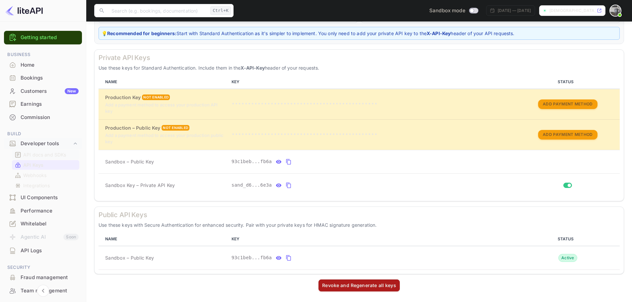 This screenshot has height=302, width=632. What do you see at coordinates (43, 291) in the screenshot?
I see `button: Collapse navigation` at bounding box center [43, 291].